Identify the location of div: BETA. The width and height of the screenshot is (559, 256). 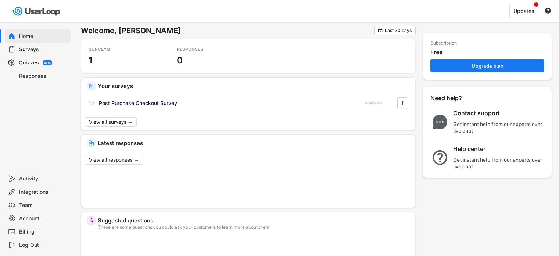
(47, 62).